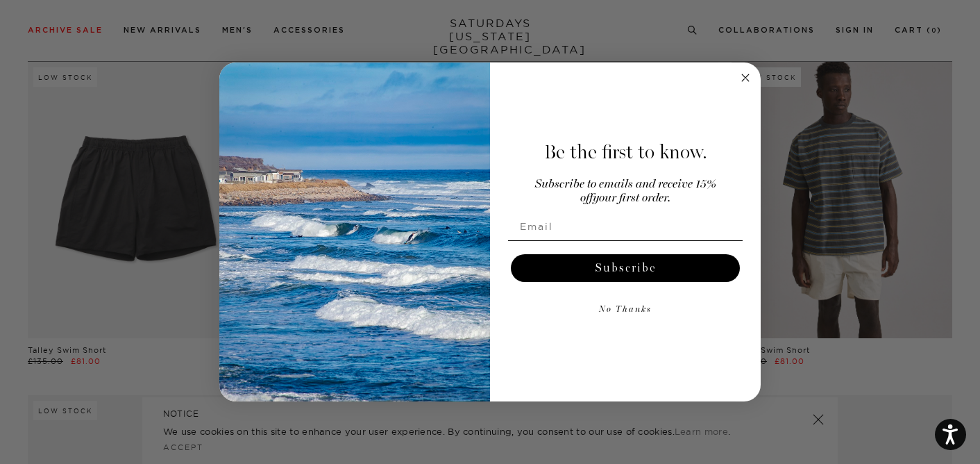 This screenshot has height=464, width=980. I want to click on button: No Thanks, so click(626, 309).